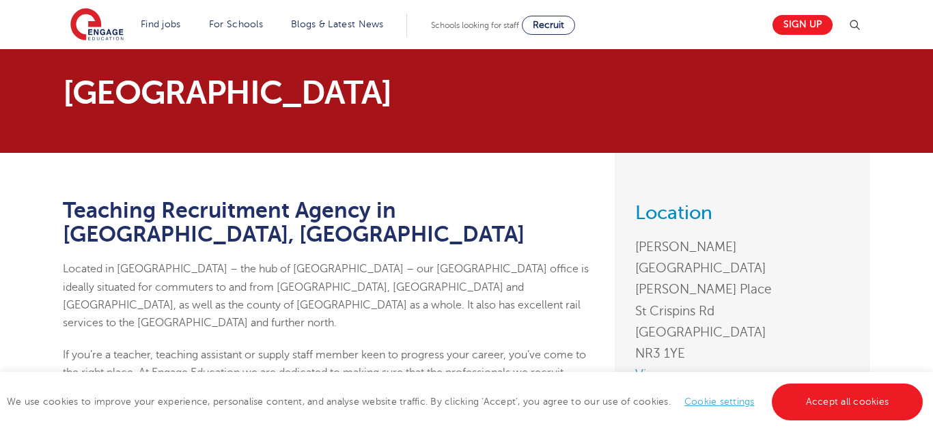  I want to click on a: View map, so click(742, 374).